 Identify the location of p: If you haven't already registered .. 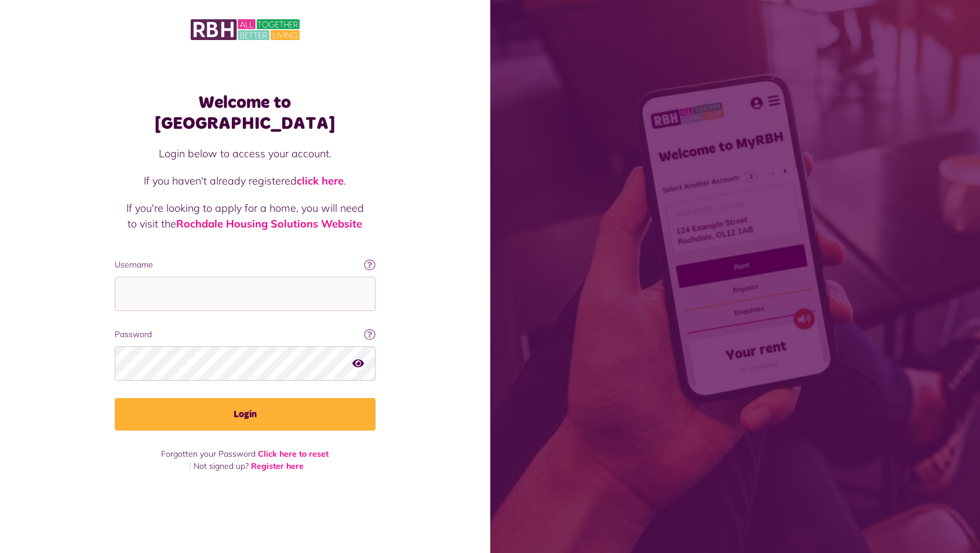
(245, 180).